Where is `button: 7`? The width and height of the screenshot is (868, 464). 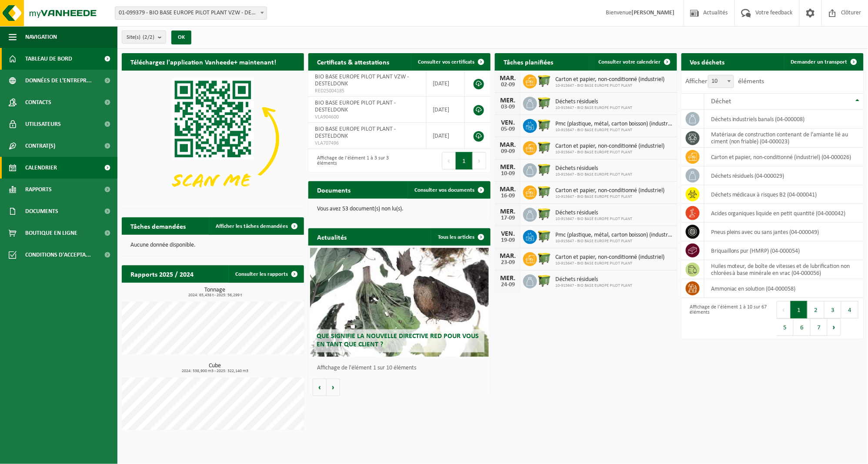
button: 7 is located at coordinates (819, 327).